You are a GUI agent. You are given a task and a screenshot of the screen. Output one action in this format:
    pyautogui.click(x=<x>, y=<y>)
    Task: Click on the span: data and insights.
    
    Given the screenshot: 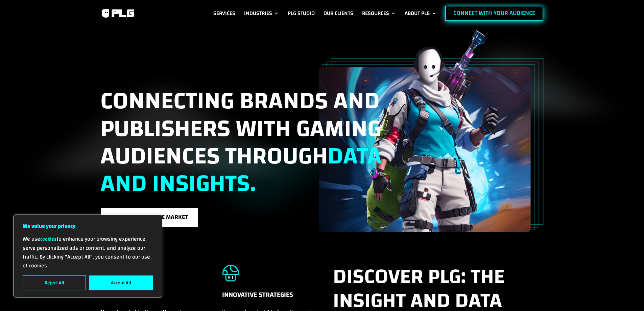 What is the action you would take?
    pyautogui.click(x=241, y=170)
    